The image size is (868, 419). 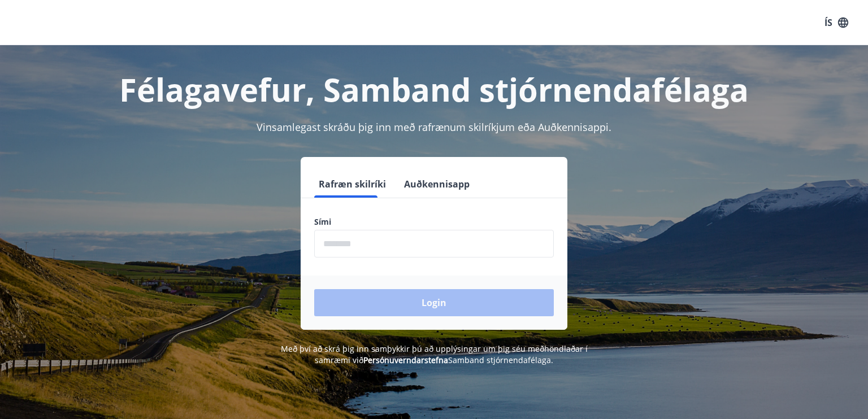 What do you see at coordinates (352, 184) in the screenshot?
I see `button: Rafræn skilríki` at bounding box center [352, 184].